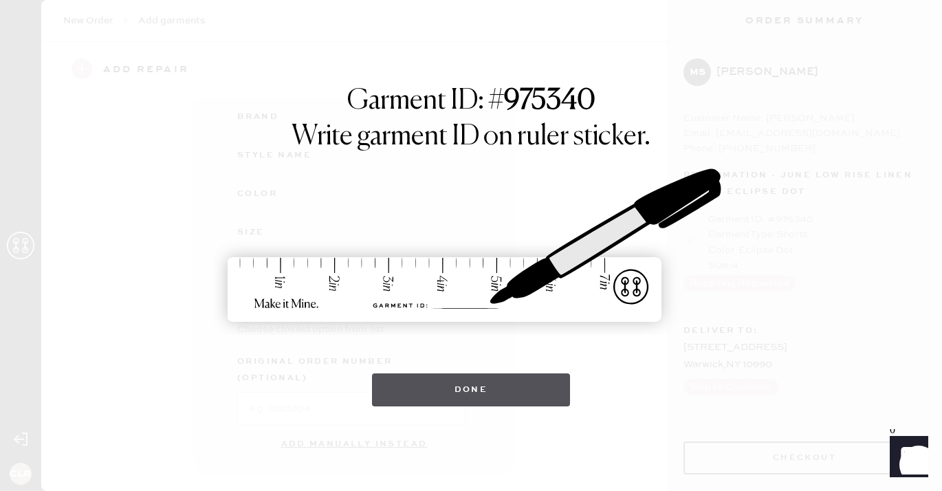  Describe the element at coordinates (471, 390) in the screenshot. I see `button: Done` at that location.